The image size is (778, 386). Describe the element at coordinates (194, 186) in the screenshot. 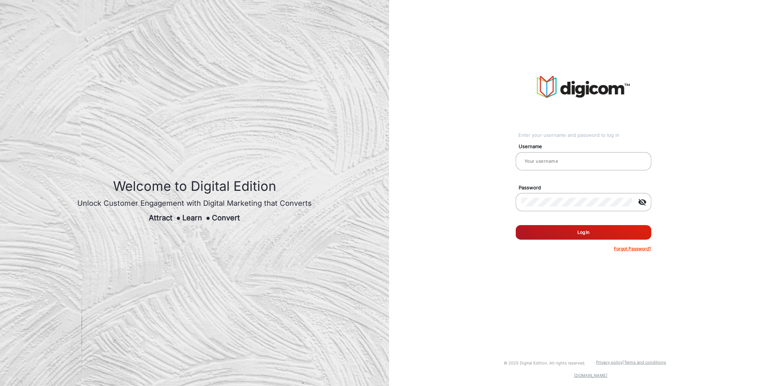

I see `h1: Welcome to Digital Edition` at that location.